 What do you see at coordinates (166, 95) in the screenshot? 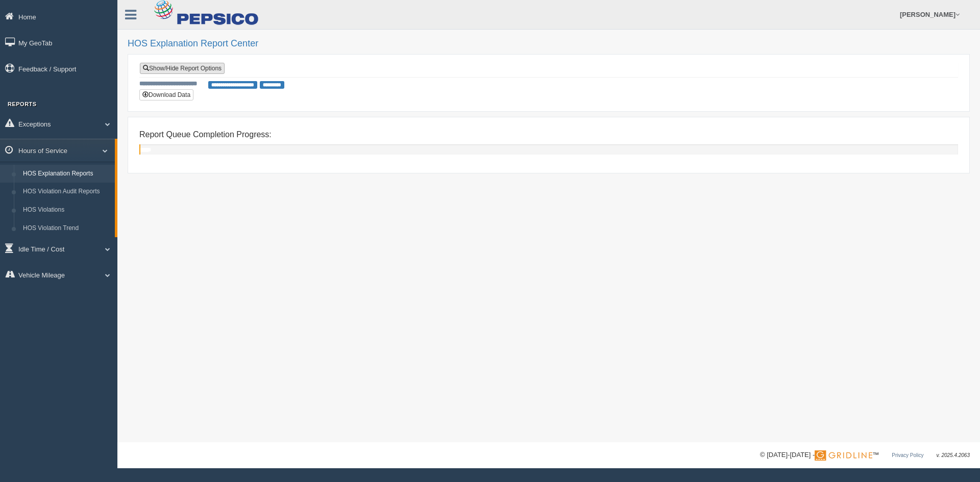
I see `button: Download Data` at bounding box center [166, 95].